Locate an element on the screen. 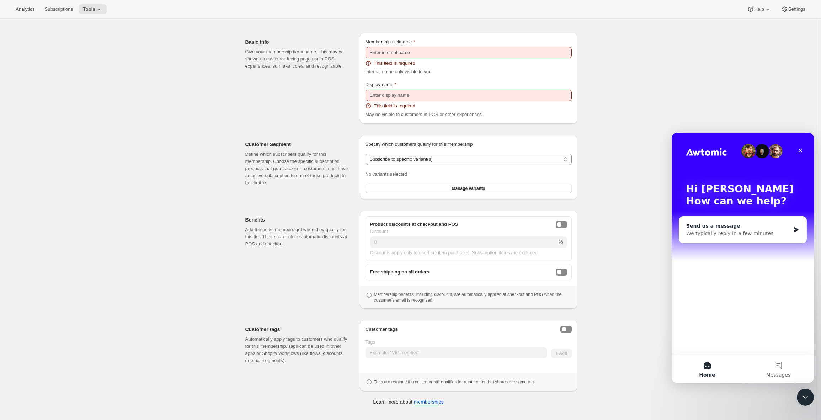 This screenshot has width=821, height=420. span: Display name is located at coordinates (379, 84).